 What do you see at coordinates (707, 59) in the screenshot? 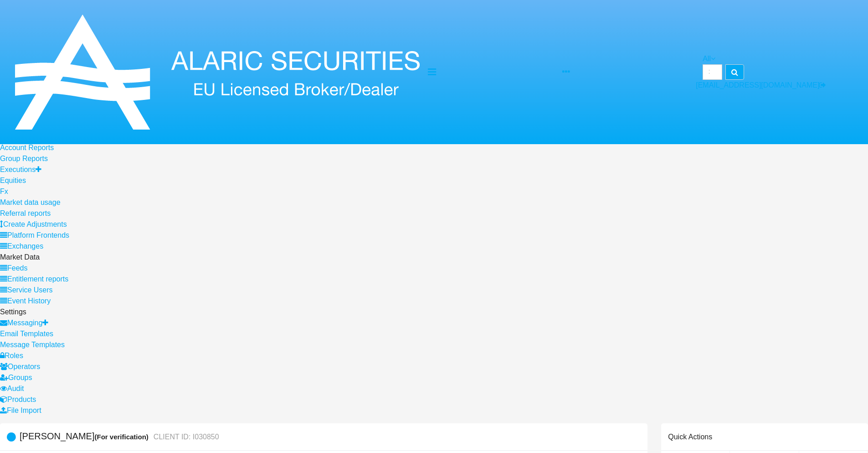
I see `span: All` at bounding box center [707, 59].